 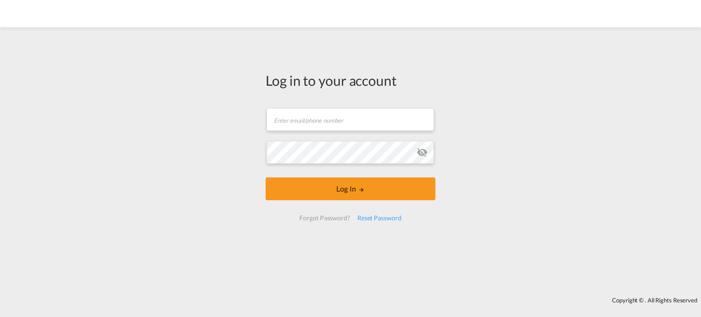 What do you see at coordinates (350, 80) in the screenshot?
I see `div: Log in to your account` at bounding box center [350, 80].